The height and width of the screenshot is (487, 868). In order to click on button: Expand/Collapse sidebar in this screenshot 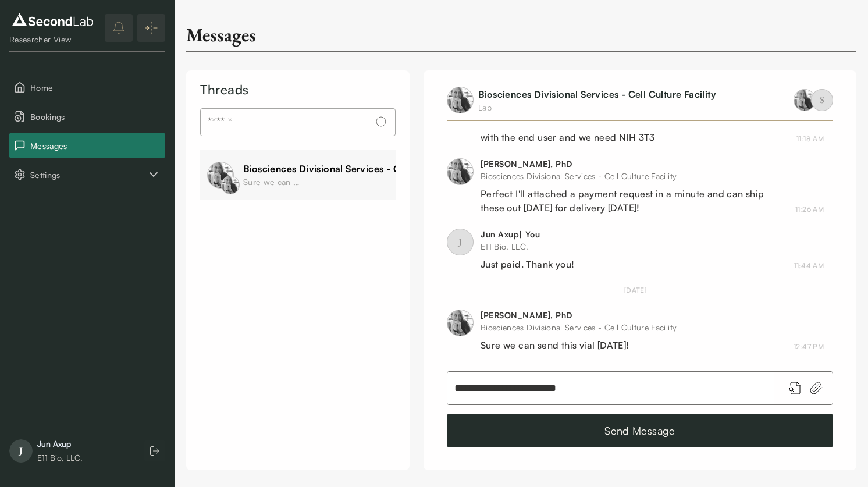, I will do `click(152, 28)`.